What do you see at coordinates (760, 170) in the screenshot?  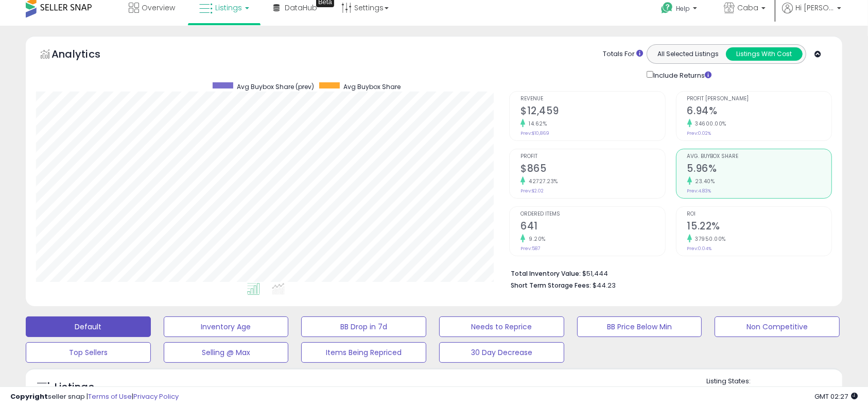 I see `h2: 5.96%` at bounding box center [760, 170].